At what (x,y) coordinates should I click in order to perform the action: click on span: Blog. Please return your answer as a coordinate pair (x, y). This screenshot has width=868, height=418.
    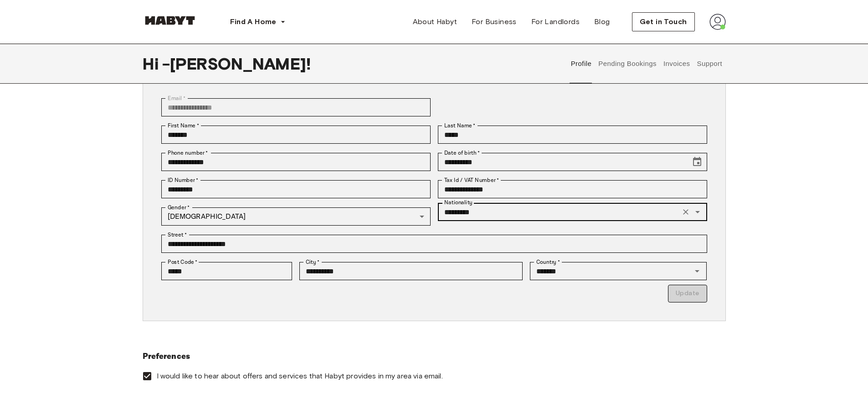
    Looking at the image, I should click on (602, 22).